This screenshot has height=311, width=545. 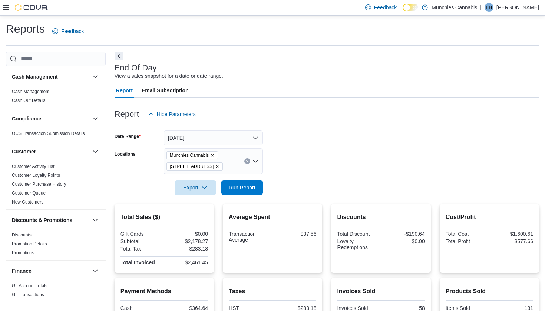 What do you see at coordinates (29, 244) in the screenshot?
I see `a: Promotion Details` at bounding box center [29, 244].